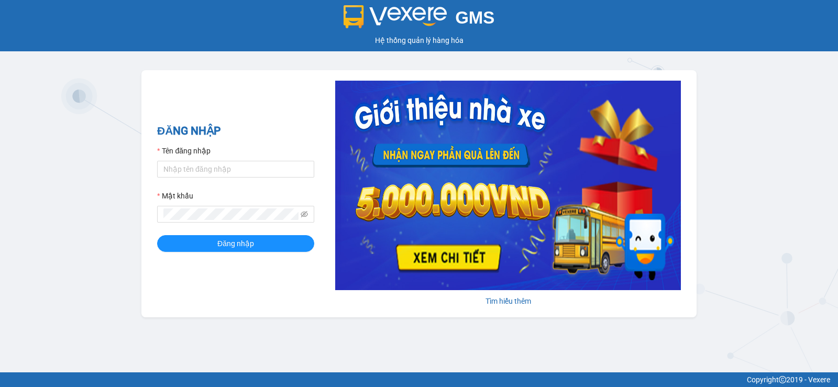 The height and width of the screenshot is (387, 838). What do you see at coordinates (508, 185) in the screenshot?
I see `img: banner-0` at bounding box center [508, 185].